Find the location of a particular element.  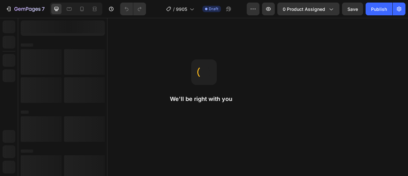

span: Draft is located at coordinates (214, 9).